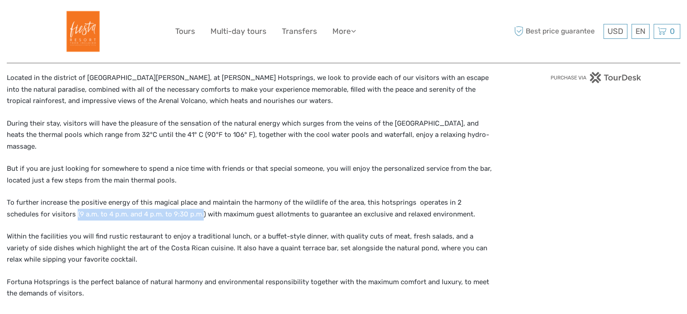  Describe the element at coordinates (300, 31) in the screenshot. I see `a: Transfers` at that location.